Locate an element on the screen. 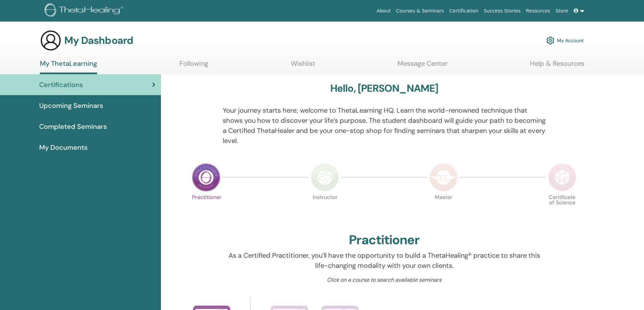  span: My Documents is located at coordinates (63, 147).